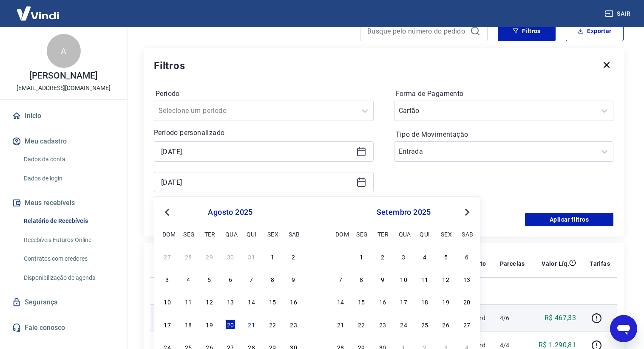 The height and width of the screenshot is (349, 644). What do you see at coordinates (526, 31) in the screenshot?
I see `button: Filtros` at bounding box center [526, 31].